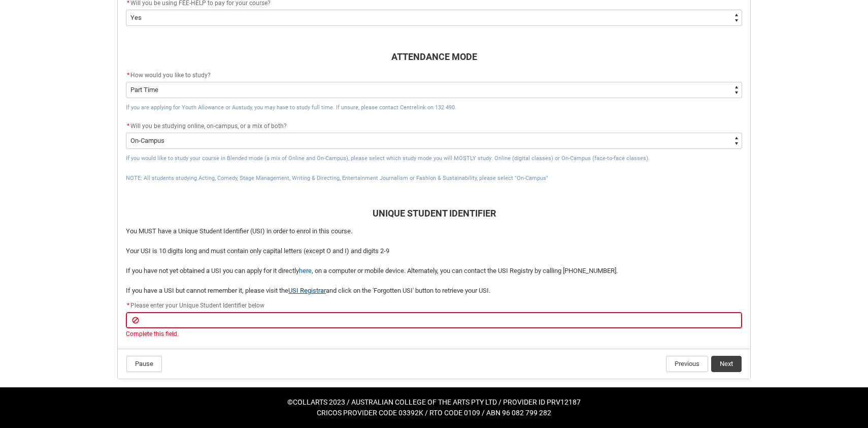  I want to click on span: Please enter your Unique Student Identifier below, so click(195, 305).